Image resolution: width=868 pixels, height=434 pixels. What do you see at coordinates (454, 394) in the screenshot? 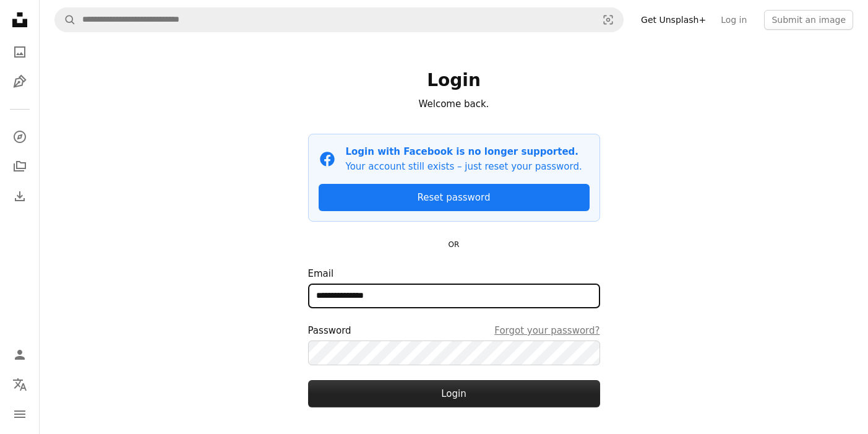
I see `button: Login` at bounding box center [454, 394].